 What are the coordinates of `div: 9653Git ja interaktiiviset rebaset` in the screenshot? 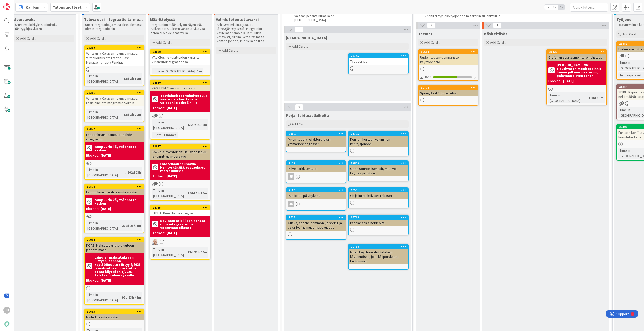 It's located at (378, 194).